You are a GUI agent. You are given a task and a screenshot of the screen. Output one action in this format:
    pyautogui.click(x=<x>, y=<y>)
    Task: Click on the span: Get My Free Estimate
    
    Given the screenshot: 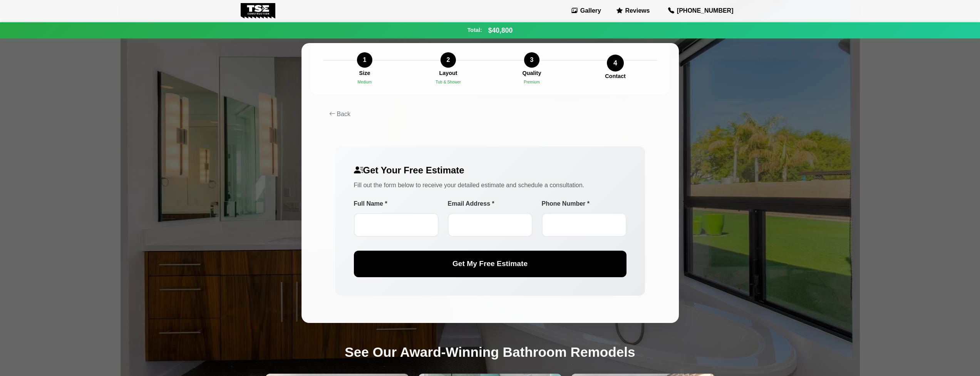 What is the action you would take?
    pyautogui.click(x=490, y=264)
    